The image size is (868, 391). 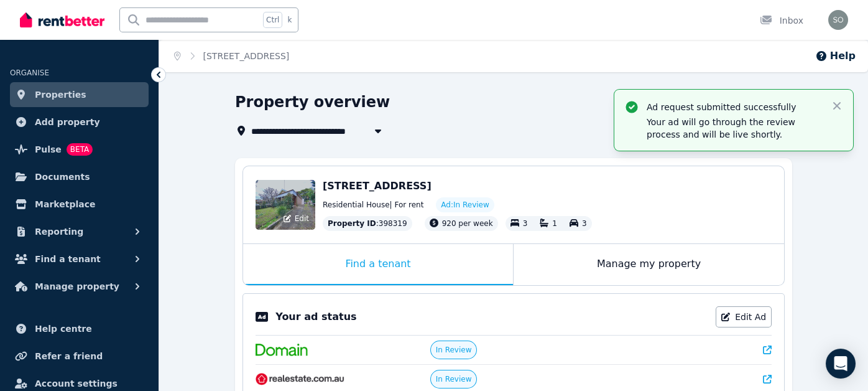 I want to click on div: Find a tenant, so click(x=378, y=264).